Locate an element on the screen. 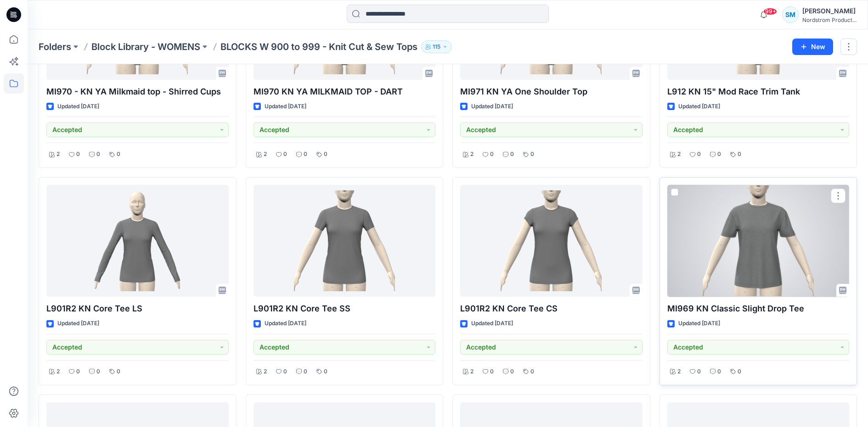  p: L901R2 KN Core Tee LS is located at coordinates (137, 309).